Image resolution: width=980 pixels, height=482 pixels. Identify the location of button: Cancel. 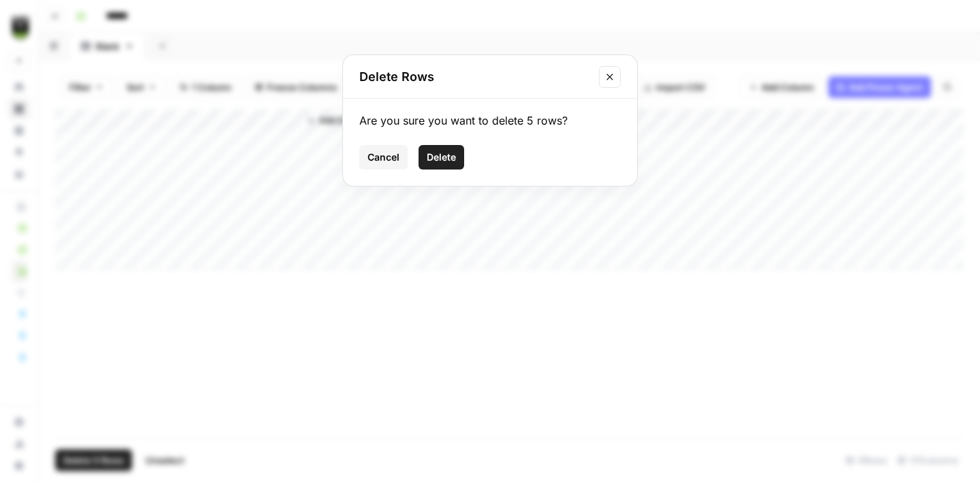
(383, 157).